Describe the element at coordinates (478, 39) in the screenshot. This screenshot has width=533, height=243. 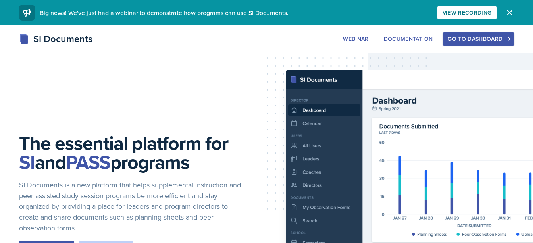
I see `div: Go to Dashboard` at that location.